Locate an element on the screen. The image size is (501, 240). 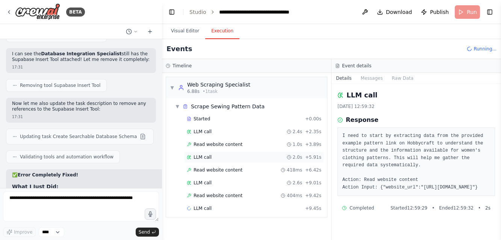
h3: Timeline is located at coordinates (182, 66).